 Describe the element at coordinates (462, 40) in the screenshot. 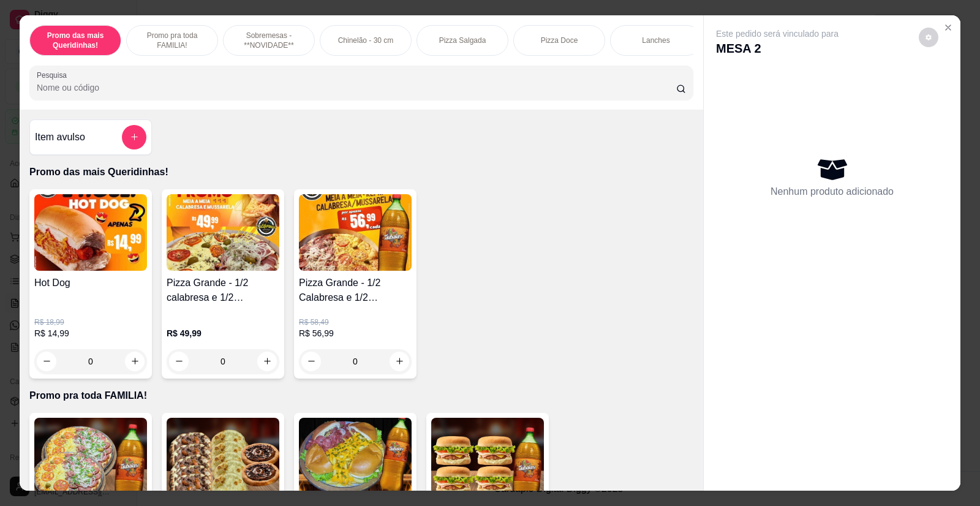

I see `p: Pizza Salgada` at that location.